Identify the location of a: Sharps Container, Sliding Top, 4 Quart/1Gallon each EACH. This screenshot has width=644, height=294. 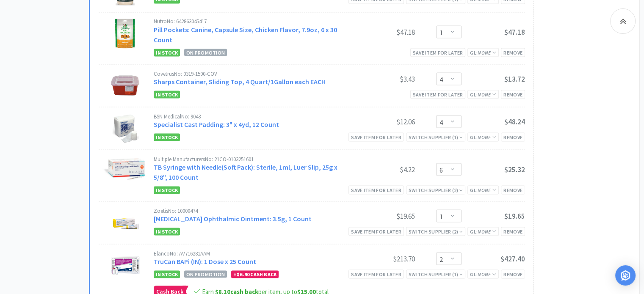
(239, 81).